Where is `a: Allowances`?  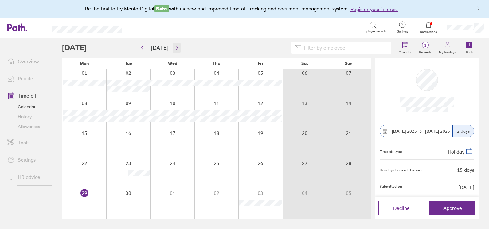 a: Allowances is located at coordinates (27, 126).